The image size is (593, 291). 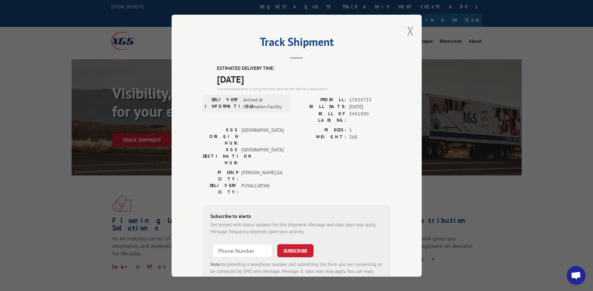 I want to click on label: BILL OF LADING:, so click(x=321, y=117).